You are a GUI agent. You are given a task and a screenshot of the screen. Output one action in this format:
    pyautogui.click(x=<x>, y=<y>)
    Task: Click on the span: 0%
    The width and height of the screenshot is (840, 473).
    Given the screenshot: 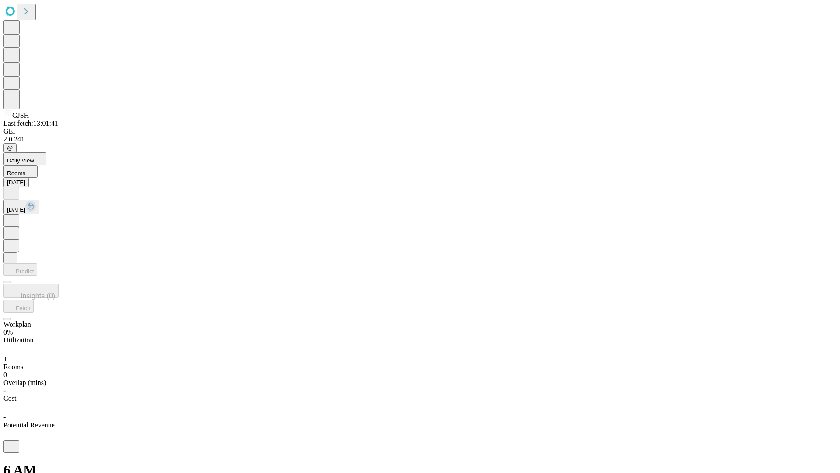 What is the action you would take?
    pyautogui.click(x=8, y=332)
    